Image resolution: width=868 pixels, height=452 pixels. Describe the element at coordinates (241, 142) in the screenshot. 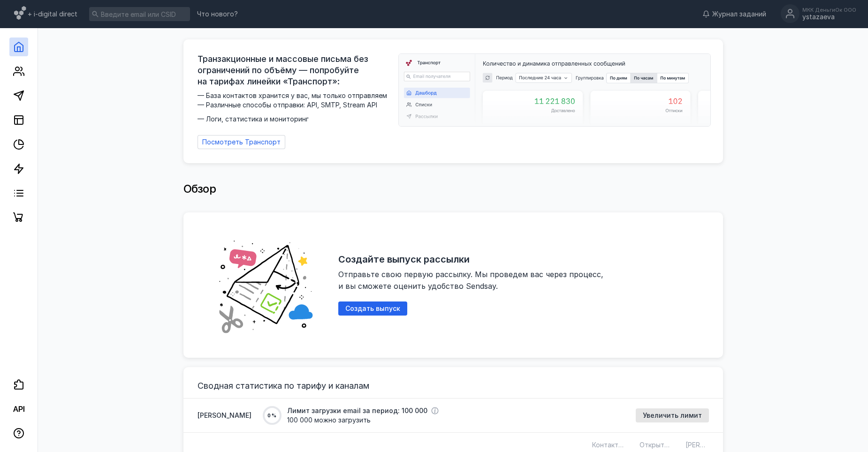

I see `a: Посмотреть Транспорт` at that location.